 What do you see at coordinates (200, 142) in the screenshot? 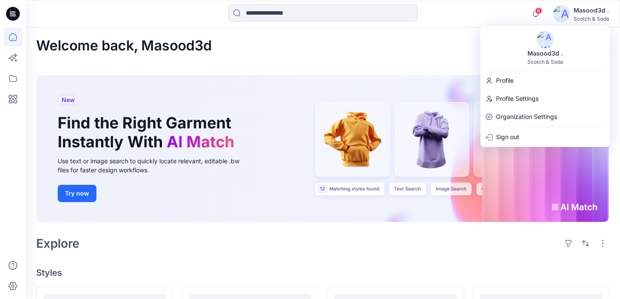
I see `span: AI Match` at bounding box center [200, 142].